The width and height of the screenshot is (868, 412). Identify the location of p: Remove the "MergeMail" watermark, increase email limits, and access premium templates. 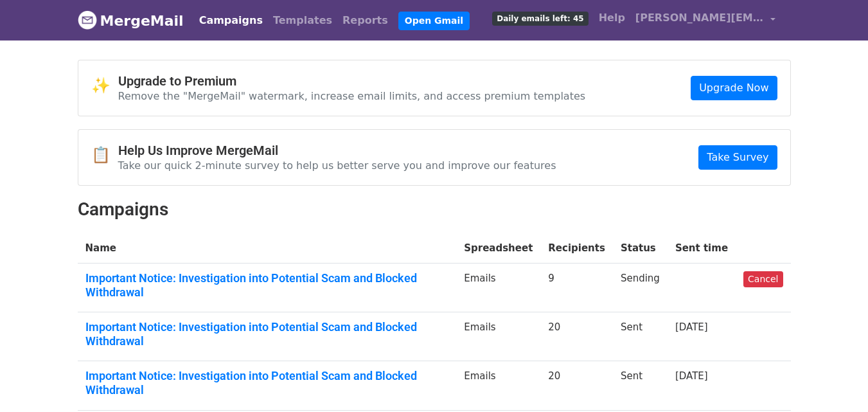
(352, 95).